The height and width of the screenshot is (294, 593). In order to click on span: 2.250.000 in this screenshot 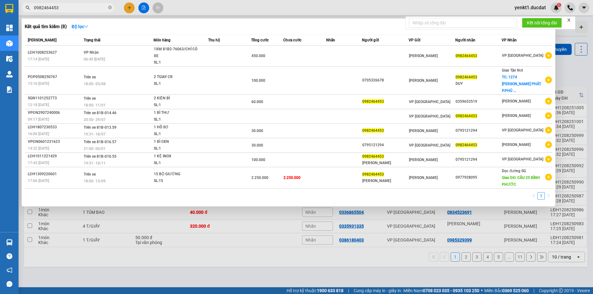, I will do `click(292, 178)`.